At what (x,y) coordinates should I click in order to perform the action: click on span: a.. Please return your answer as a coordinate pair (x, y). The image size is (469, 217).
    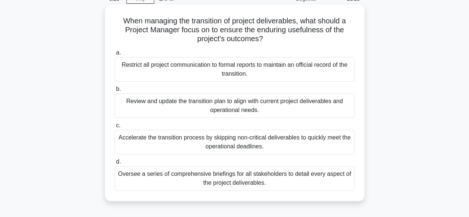
    Looking at the image, I should click on (118, 52).